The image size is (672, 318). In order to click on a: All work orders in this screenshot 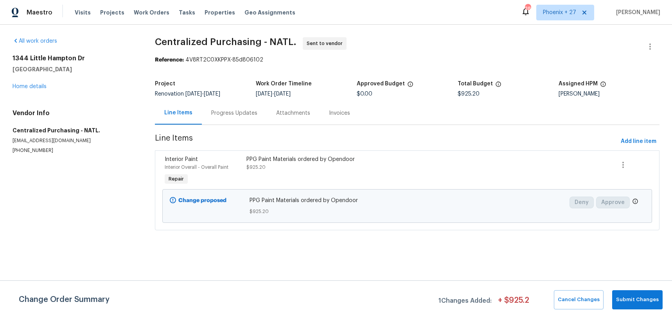, I will do `click(35, 41)`.